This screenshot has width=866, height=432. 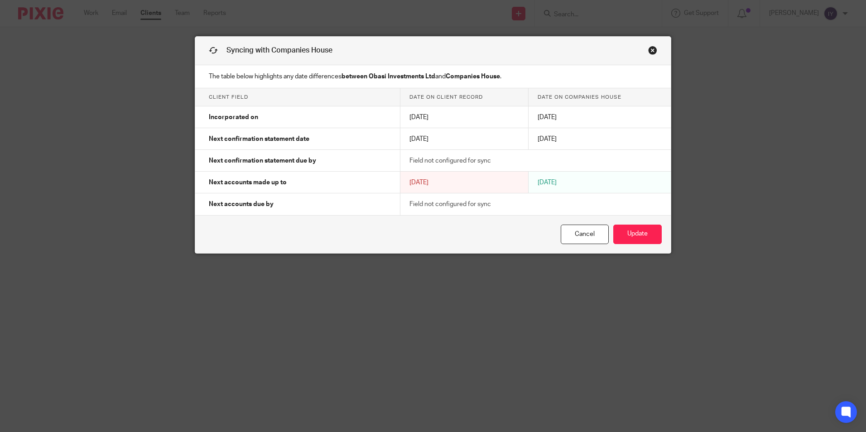 I want to click on td: Next confirmation statement due by, so click(x=297, y=161).